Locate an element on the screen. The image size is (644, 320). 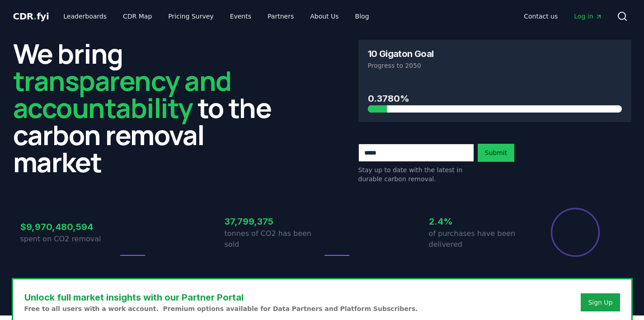
h3: 2.4% is located at coordinates (477, 222).